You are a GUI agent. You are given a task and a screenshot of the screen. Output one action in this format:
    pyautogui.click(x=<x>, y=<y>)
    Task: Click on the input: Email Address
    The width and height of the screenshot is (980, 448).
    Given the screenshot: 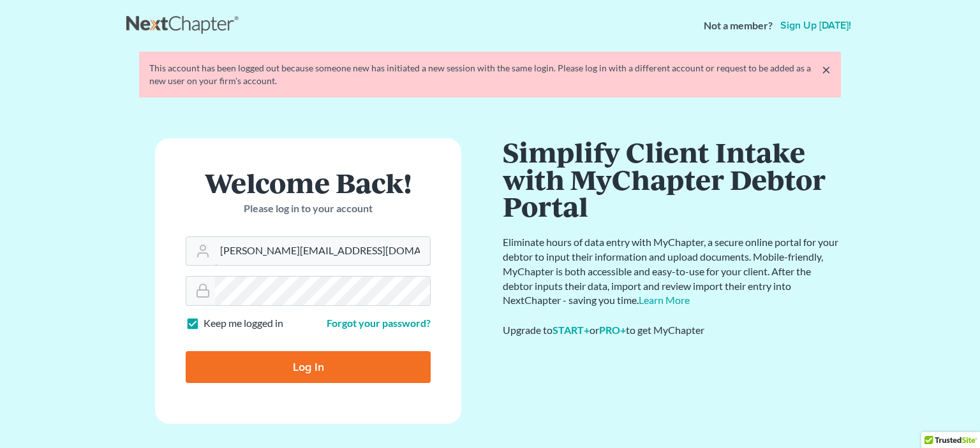 What is the action you would take?
    pyautogui.click(x=322, y=251)
    